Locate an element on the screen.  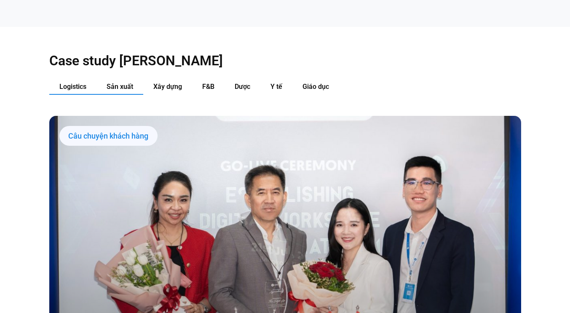
span: Y tế is located at coordinates (276, 86).